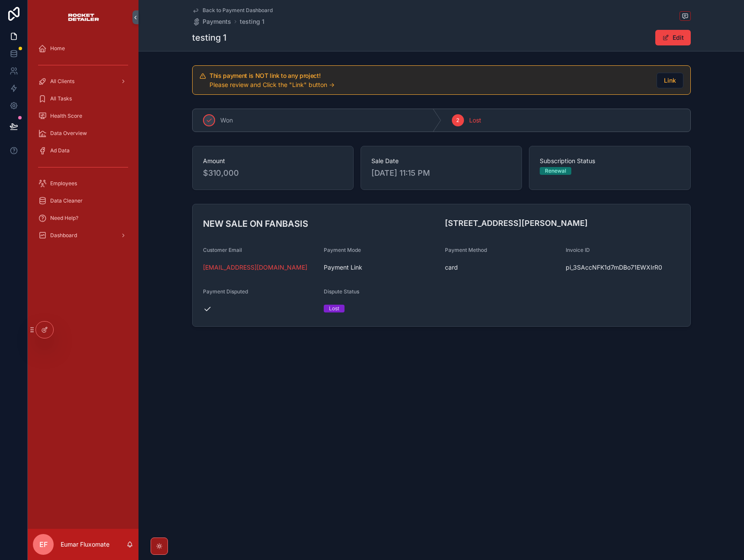  I want to click on span: Subscription Status, so click(610, 161).